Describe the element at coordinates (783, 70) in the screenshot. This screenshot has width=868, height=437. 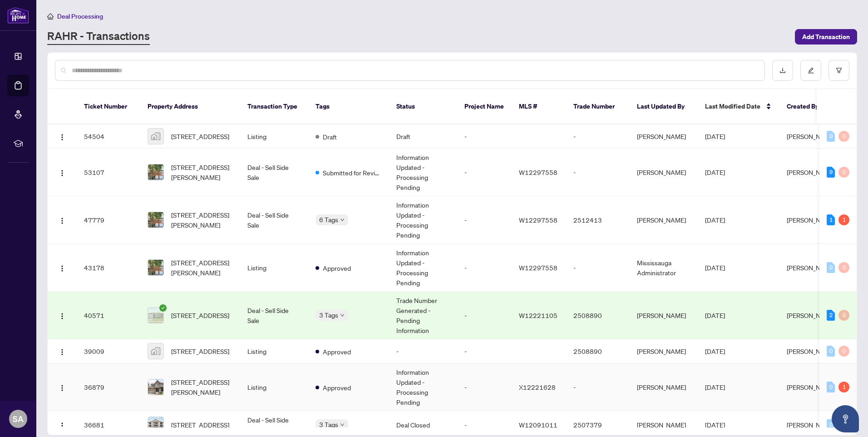
I see `button: download` at that location.